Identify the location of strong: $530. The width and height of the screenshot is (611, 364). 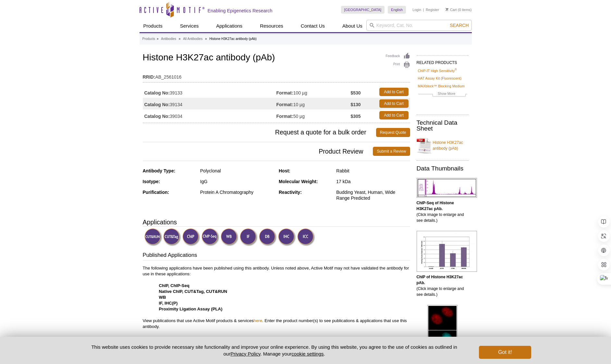
(355, 92).